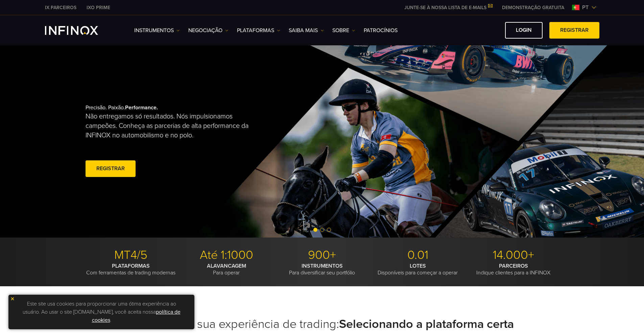 Image resolution: width=644 pixels, height=336 pixels. I want to click on img: yellow close icon, so click(12, 299).